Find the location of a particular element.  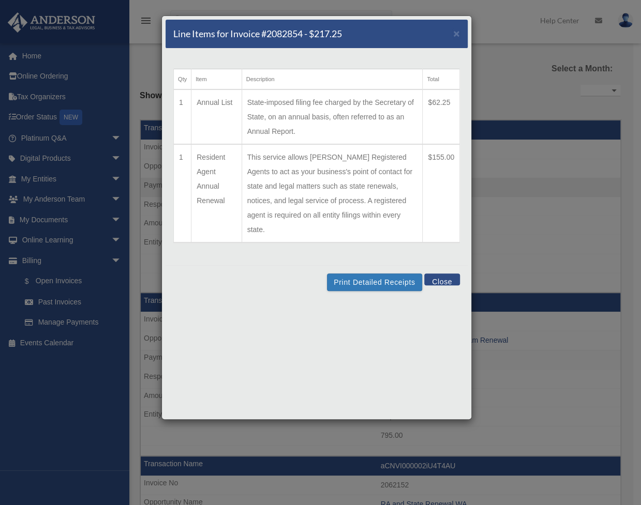

td: State-imposed filing fee charged by the Secretary of State, on an annual basis, often referred to... is located at coordinates (332, 117).